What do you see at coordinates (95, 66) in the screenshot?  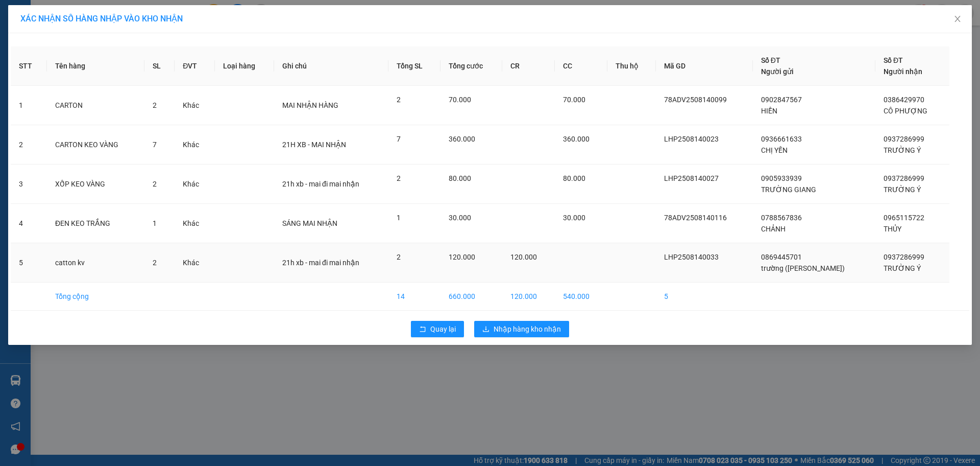 I see `th: Tên hàng` at bounding box center [95, 66].